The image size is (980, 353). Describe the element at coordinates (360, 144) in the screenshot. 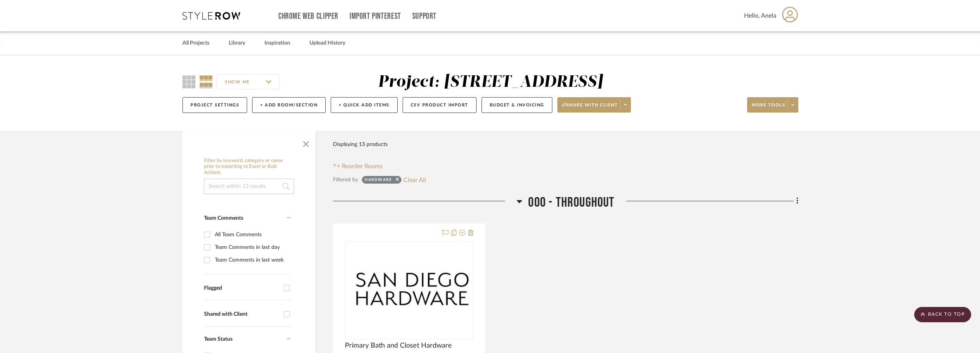

I see `div: Displaying 13 products` at that location.